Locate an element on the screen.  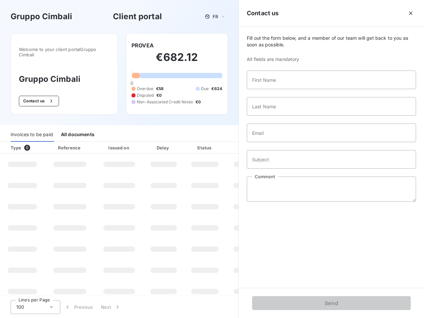
div: Amount is located at coordinates (249, 148).